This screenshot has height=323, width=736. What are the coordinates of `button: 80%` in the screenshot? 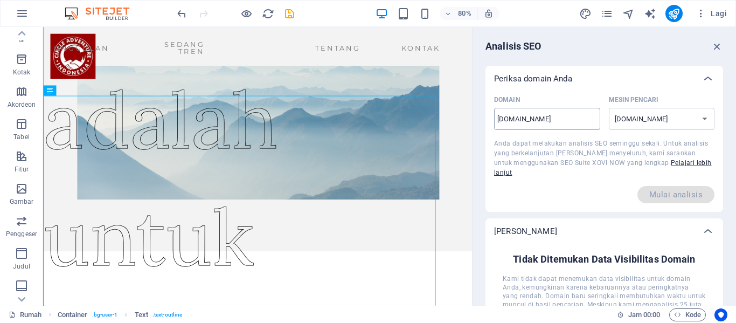 It's located at (458, 13).